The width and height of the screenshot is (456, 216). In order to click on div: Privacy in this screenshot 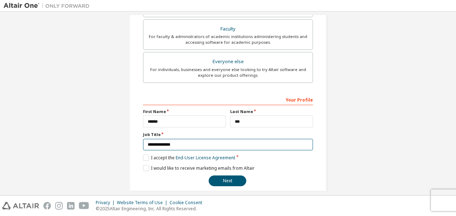, I will do `click(106, 203)`.